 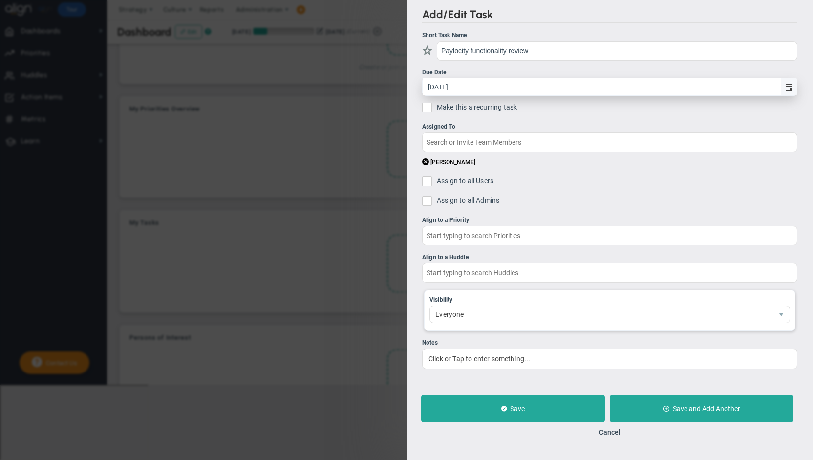 I want to click on h2: Add/Edit Task, so click(x=610, y=15).